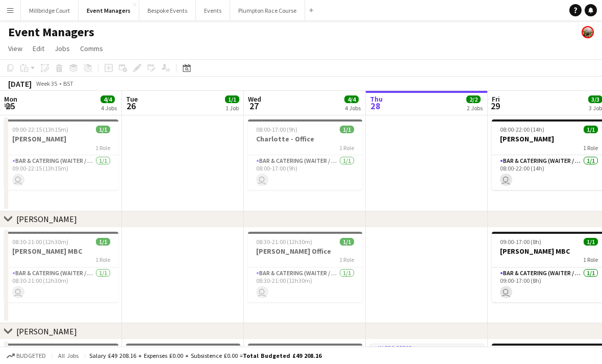 The image size is (602, 364). Describe the element at coordinates (267, 10) in the screenshot. I see `button: Plumpton Race Course` at that location.